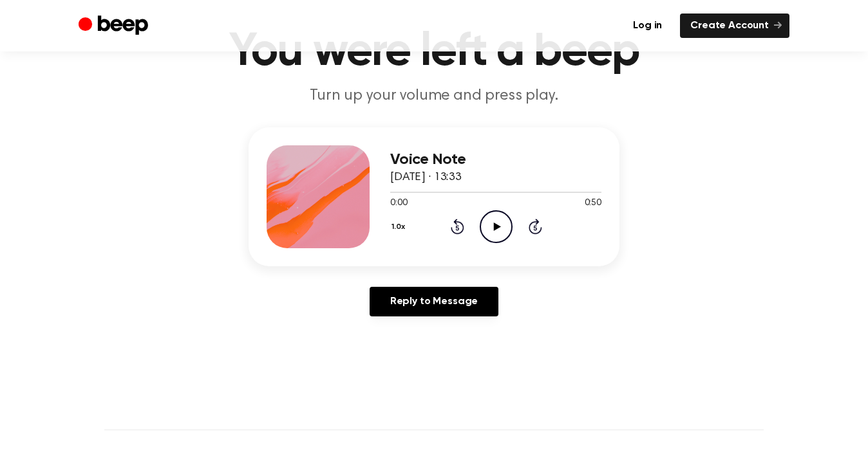  What do you see at coordinates (647, 25) in the screenshot?
I see `a: Log in` at bounding box center [647, 25].